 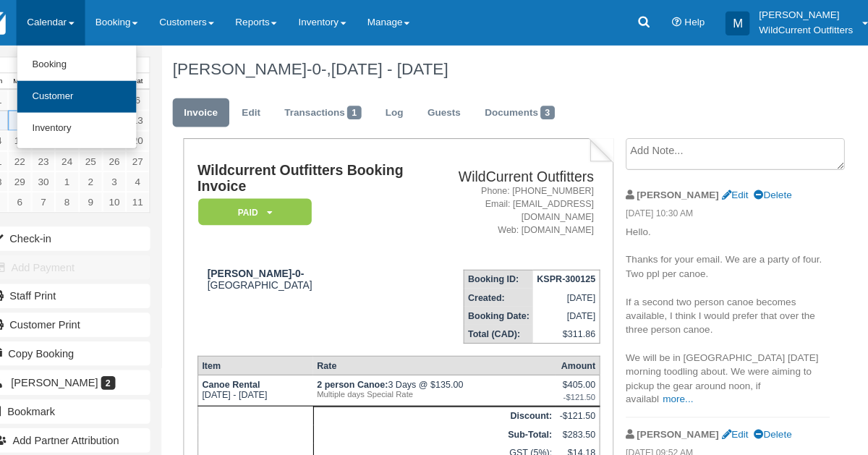 What do you see at coordinates (67, 174) in the screenshot?
I see `a: 30` at bounding box center [67, 174].